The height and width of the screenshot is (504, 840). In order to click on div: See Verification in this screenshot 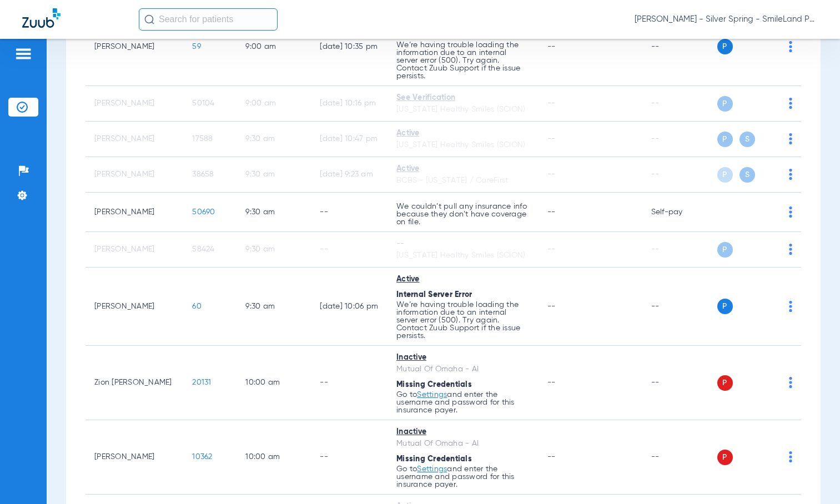, I will do `click(463, 98)`.